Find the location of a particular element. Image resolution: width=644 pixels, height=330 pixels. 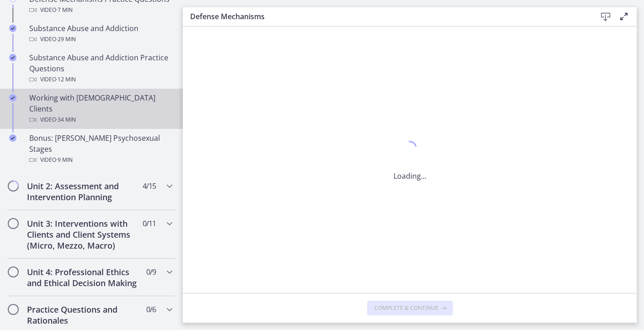

h2: Unit 4: Professional Ethics and Ethical Decision Making is located at coordinates (83, 278).